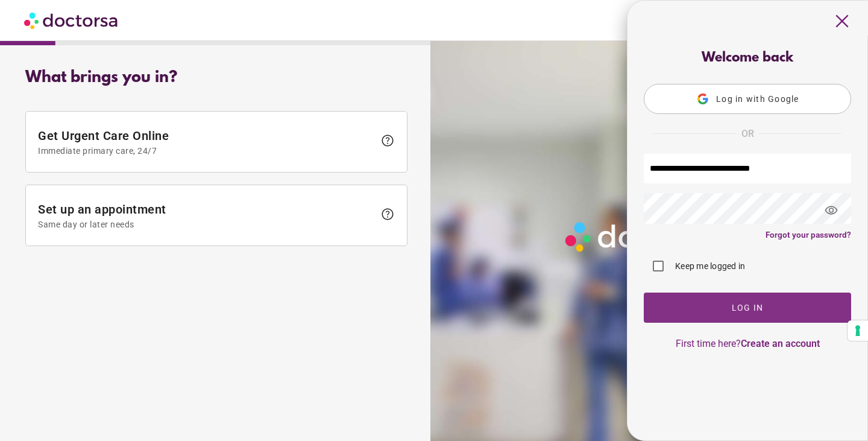 The image size is (868, 441). Describe the element at coordinates (748, 343) in the screenshot. I see `p: First time here?` at that location.